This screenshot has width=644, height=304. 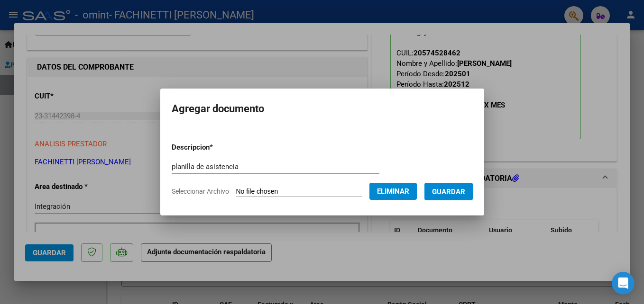 I want to click on button: Eliminar, so click(x=393, y=191).